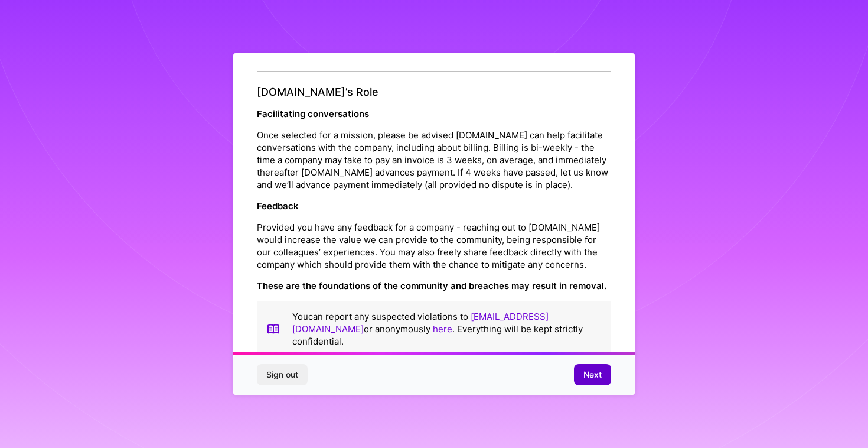 The image size is (868, 448). I want to click on button: Next, so click(592, 374).